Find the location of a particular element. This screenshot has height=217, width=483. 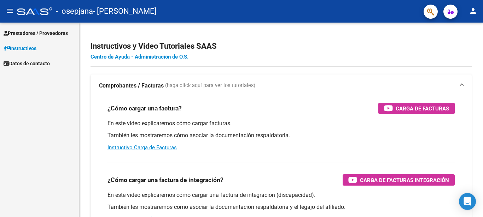

button: Carga de Facturas is located at coordinates (416, 109).